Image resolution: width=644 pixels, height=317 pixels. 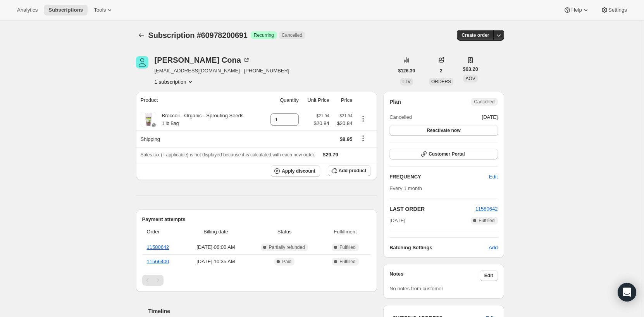 What do you see at coordinates (432, 209) in the screenshot?
I see `h2: LAST ORDER` at bounding box center [432, 209].